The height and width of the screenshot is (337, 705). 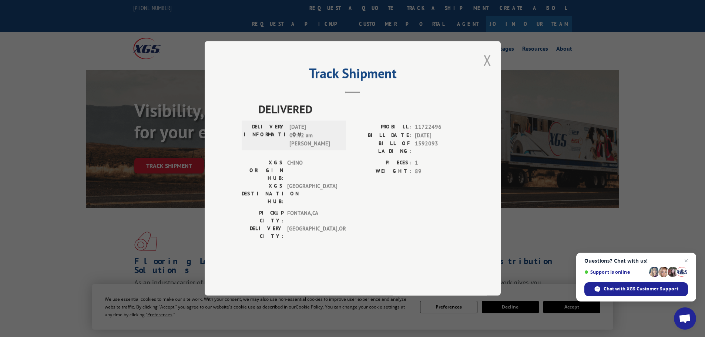 I want to click on span: CHINO, so click(x=312, y=171).